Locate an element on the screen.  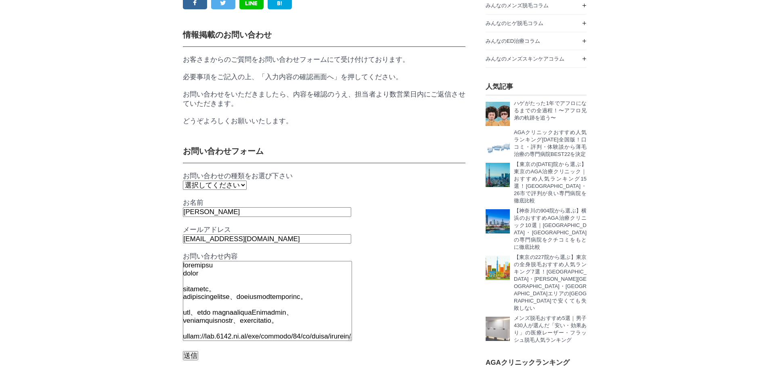
img: メンズ脱毛おすすめクリニック is located at coordinates (498, 329).